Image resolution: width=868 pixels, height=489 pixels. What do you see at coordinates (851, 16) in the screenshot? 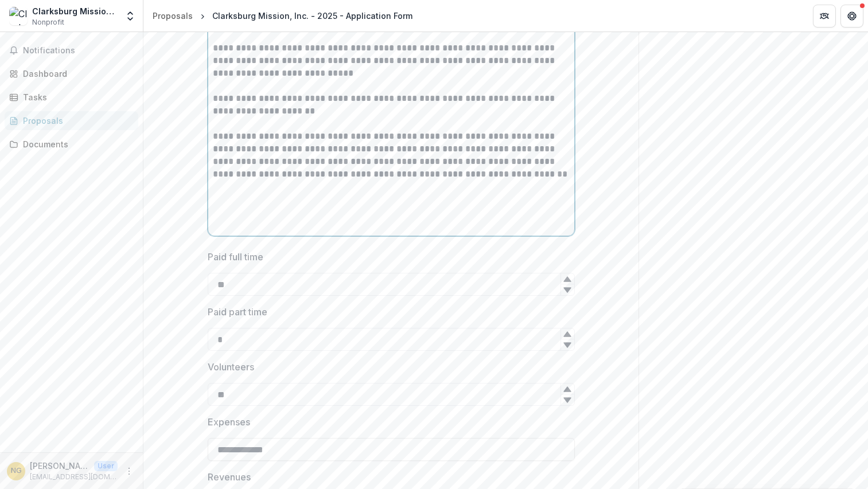
I see `button: Get Help` at bounding box center [851, 16].